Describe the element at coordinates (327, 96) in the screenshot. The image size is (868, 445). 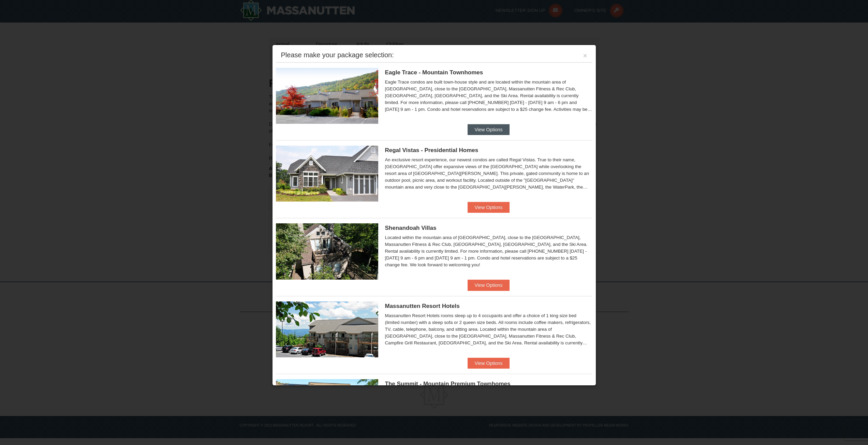
I see `img: 19218983-1-9b289e55.jpg` at that location.